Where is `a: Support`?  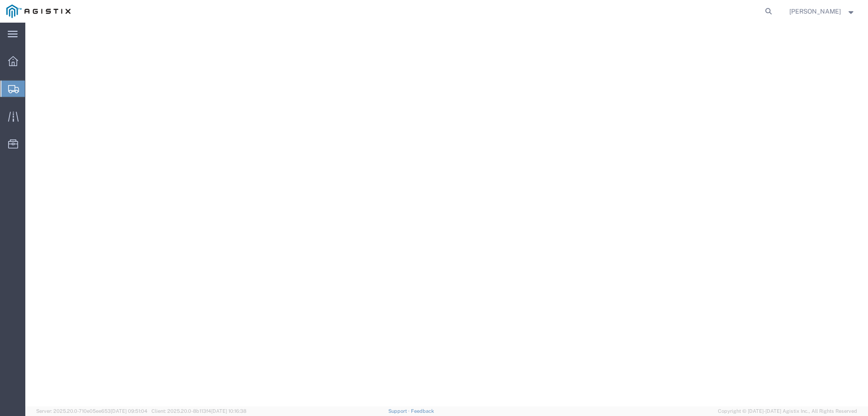
a: Support is located at coordinates (400, 411).